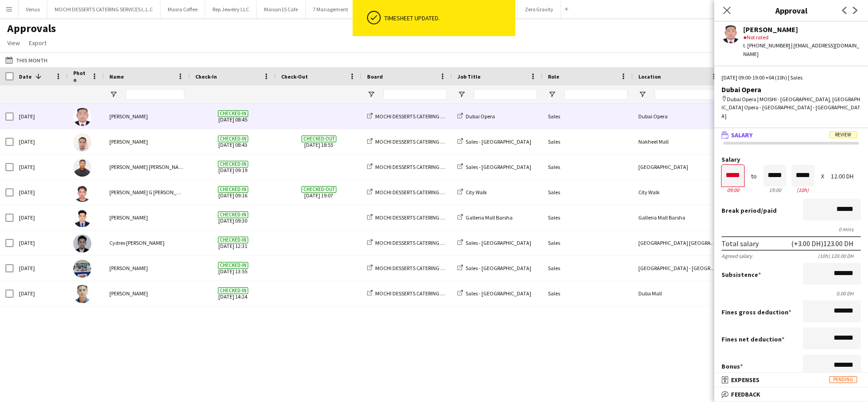 The width and height of the screenshot is (868, 402). I want to click on button: Zero Gravity, so click(539, 9).